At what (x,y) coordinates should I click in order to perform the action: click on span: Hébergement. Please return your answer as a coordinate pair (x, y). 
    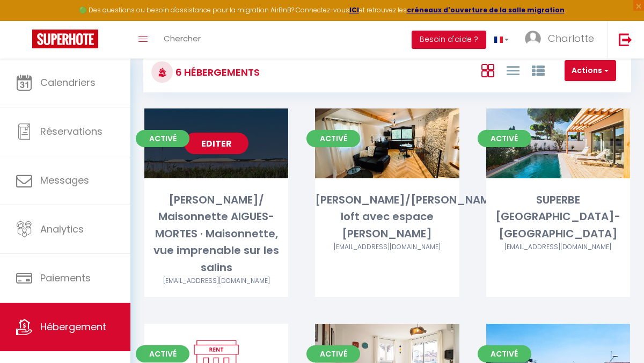
    Looking at the image, I should click on (73, 326).